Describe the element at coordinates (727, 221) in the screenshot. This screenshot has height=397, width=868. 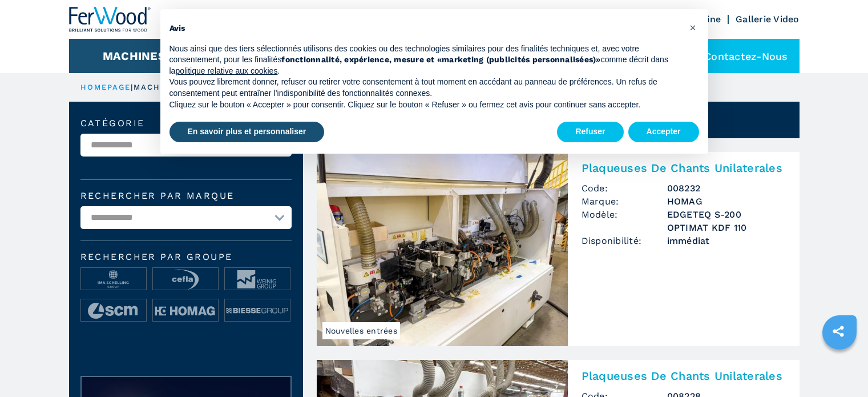
I see `h3: EDGETEQ S-200 OPTIMAT KDF 110` at that location.